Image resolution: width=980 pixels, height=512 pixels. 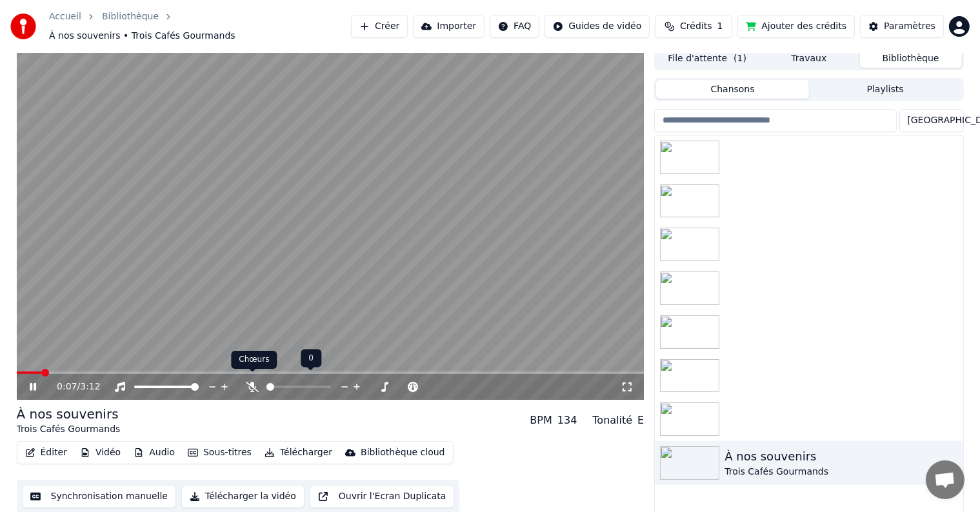 I want to click on button: Télécharger la vidéo, so click(x=242, y=497).